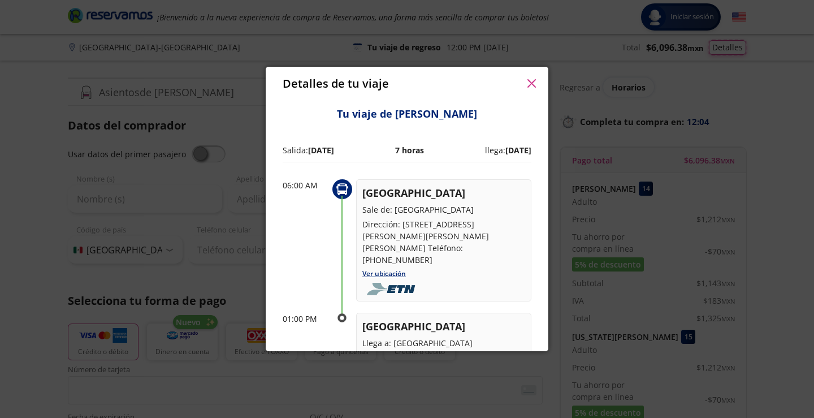  Describe the element at coordinates (305, 185) in the screenshot. I see `p: 06:00 AM` at that location.